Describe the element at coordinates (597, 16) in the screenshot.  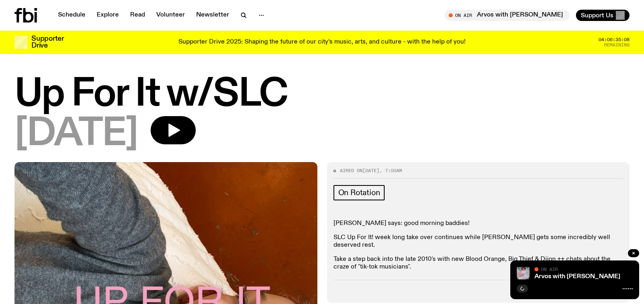
I see `span: Support Us` at that location.